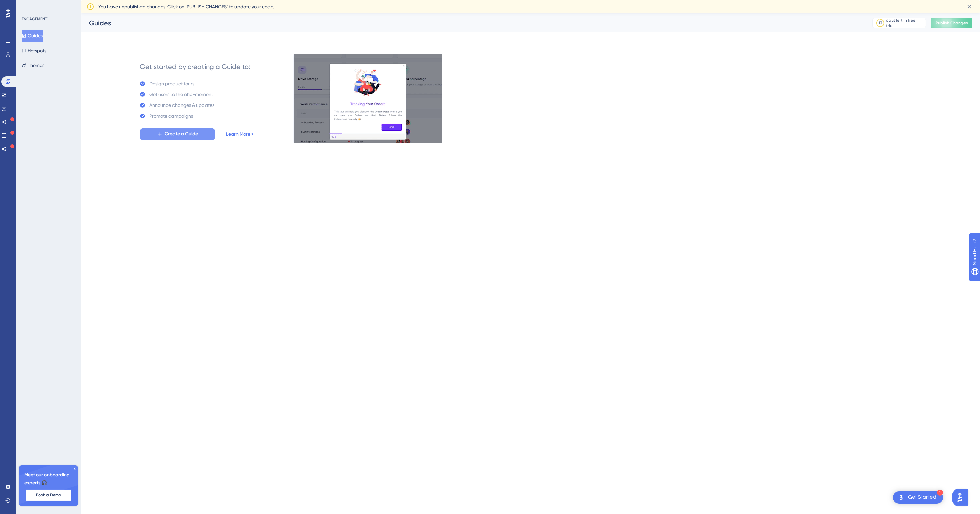 The width and height of the screenshot is (980, 514). I want to click on div: ENGAGEMENT, so click(35, 19).